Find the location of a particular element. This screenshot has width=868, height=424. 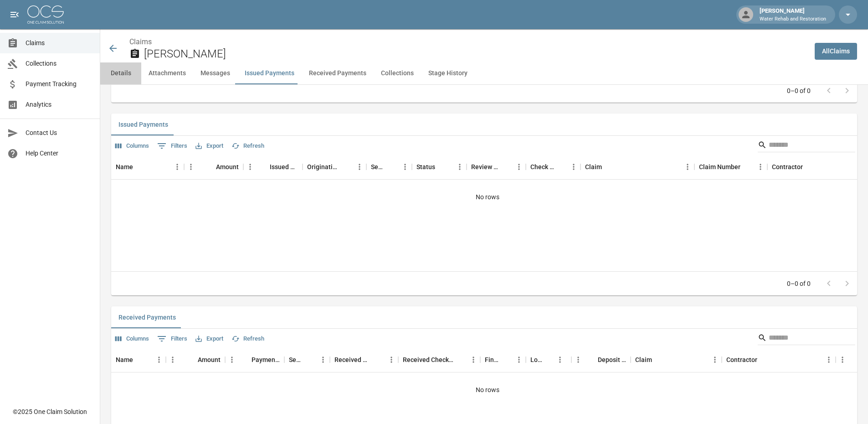

button: Attachments is located at coordinates (167, 74).